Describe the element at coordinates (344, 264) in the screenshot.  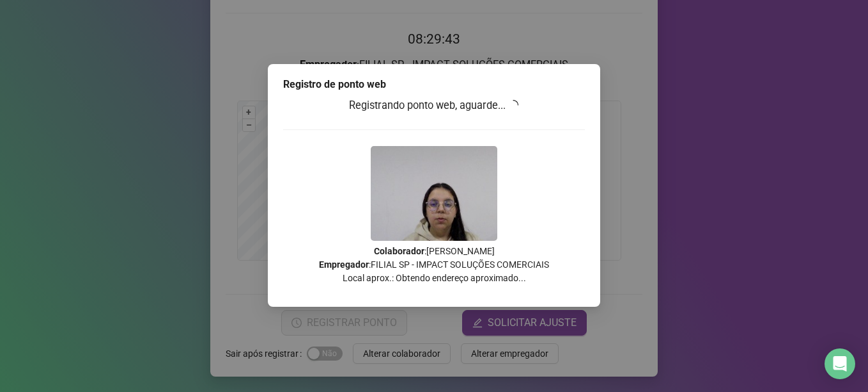
I see `strong: Empregador` at that location.